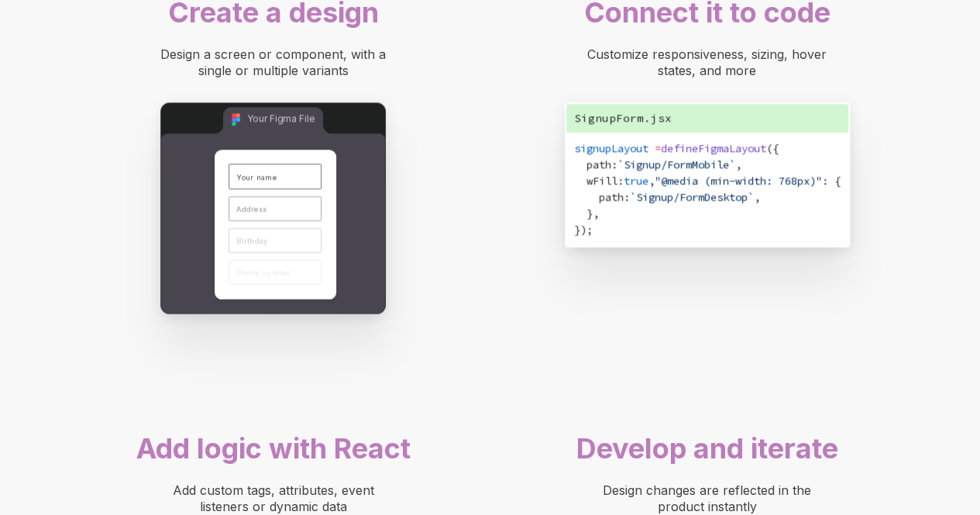  I want to click on span: SignupForm.jsx, so click(622, 118).